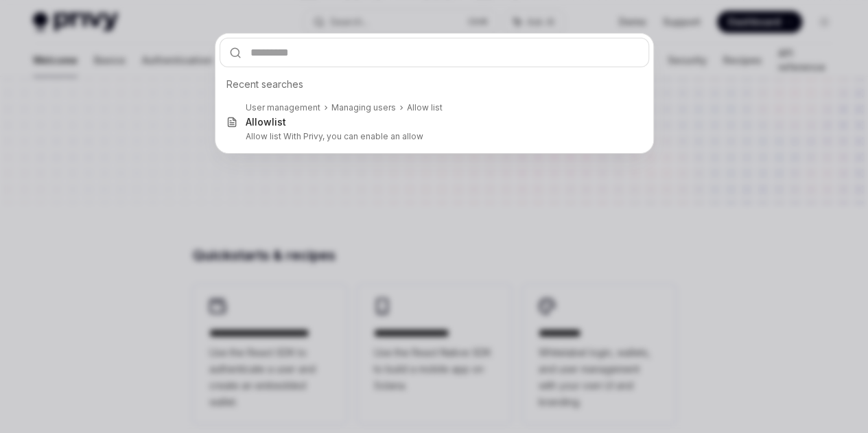 The width and height of the screenshot is (868, 433). Describe the element at coordinates (425, 107) in the screenshot. I see `div: Allow list` at that location.